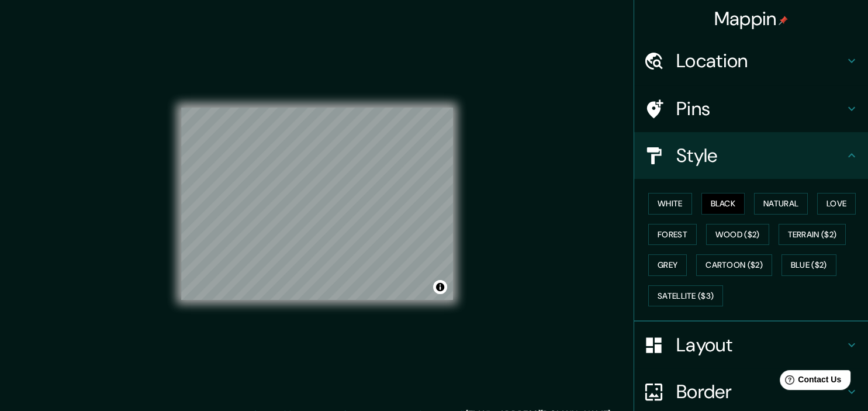  I want to click on img: pin-icon.png, so click(784, 21).